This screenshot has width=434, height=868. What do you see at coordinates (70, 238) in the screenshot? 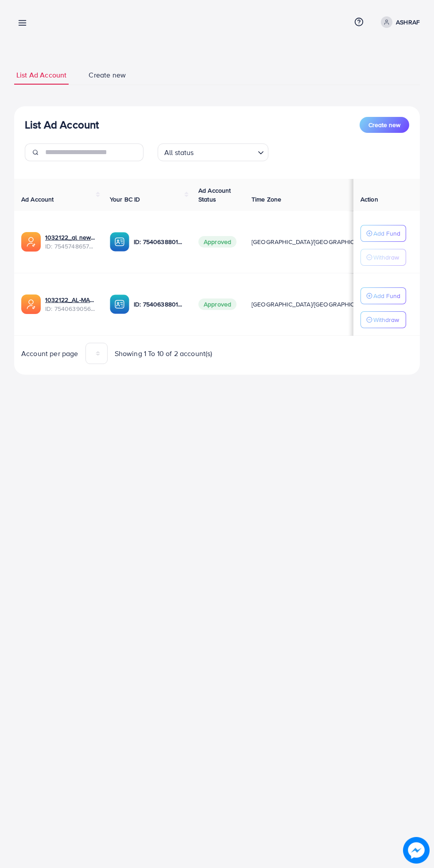
I see `a: 1032122_al new_1756881546706` at bounding box center [70, 238].